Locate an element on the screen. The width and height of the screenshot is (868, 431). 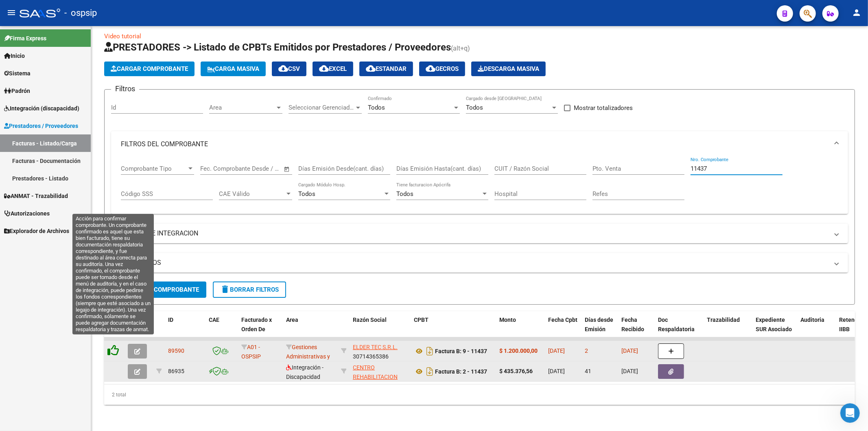
datatable-header-cell: CPBT is located at coordinates (453, 329).